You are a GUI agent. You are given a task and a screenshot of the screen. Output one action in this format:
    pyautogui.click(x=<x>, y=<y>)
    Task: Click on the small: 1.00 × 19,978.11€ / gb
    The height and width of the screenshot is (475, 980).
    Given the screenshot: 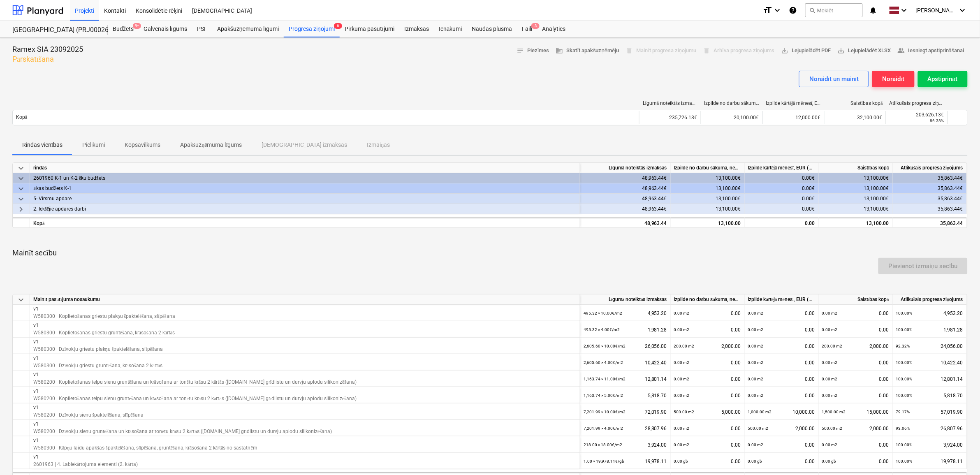 What is the action you would take?
    pyautogui.click(x=604, y=461)
    